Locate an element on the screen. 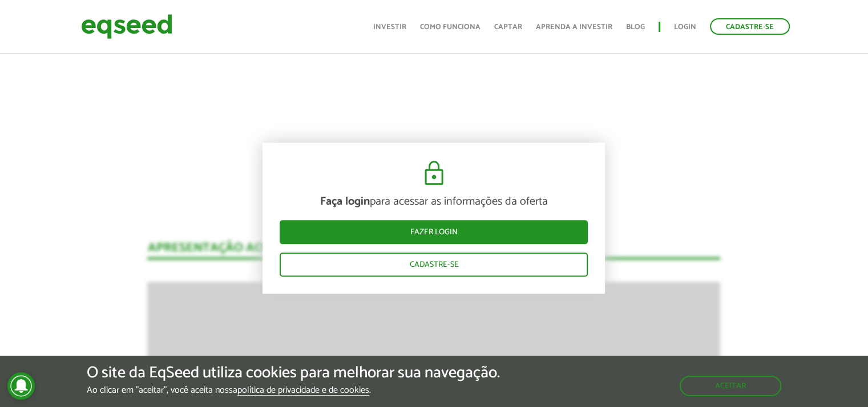  a: Investir is located at coordinates (390, 27).